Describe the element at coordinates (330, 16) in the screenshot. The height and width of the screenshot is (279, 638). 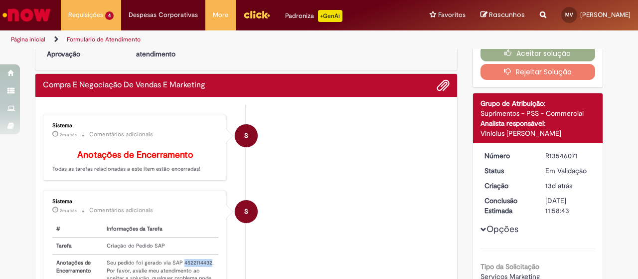
I see `p: +GenAi` at that location.